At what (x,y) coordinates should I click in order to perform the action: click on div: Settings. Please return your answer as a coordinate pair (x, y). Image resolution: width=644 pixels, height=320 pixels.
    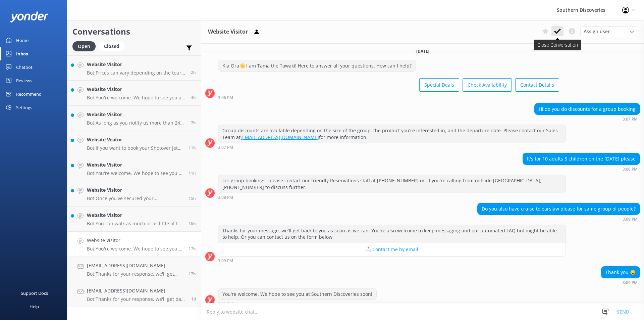
    Looking at the image, I should click on (24, 107).